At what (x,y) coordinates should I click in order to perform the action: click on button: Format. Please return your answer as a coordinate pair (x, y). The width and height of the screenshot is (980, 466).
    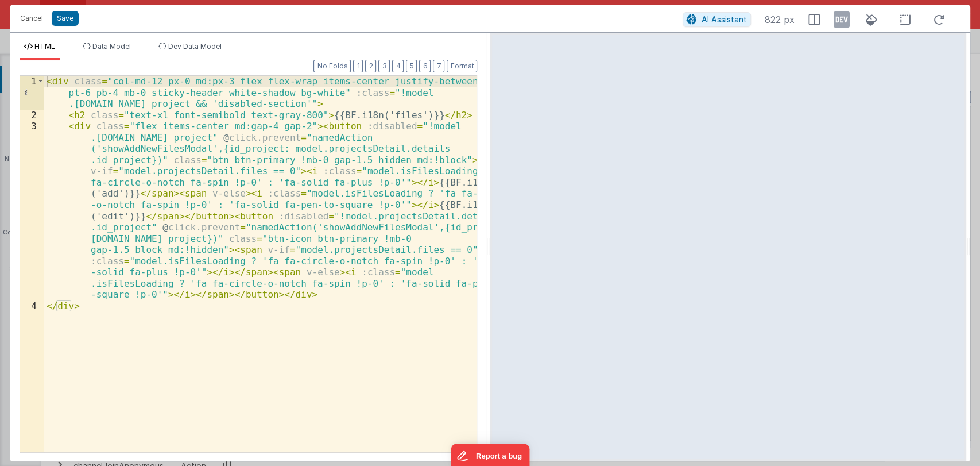
    Looking at the image, I should click on (462, 66).